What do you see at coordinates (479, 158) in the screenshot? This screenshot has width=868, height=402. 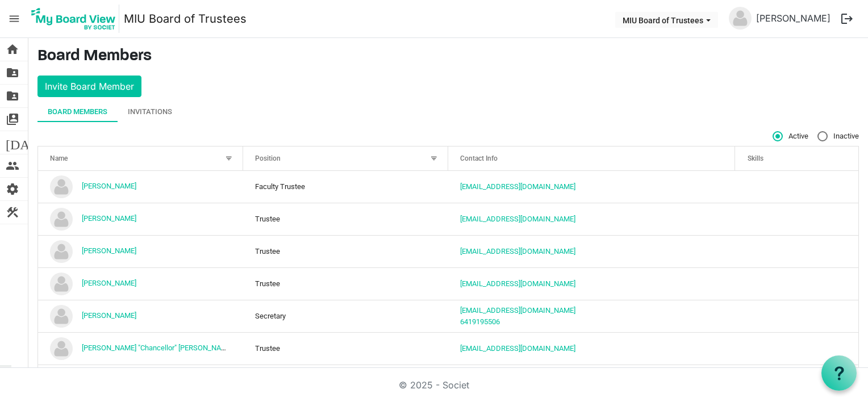 I see `span: Contact Info` at bounding box center [479, 158].